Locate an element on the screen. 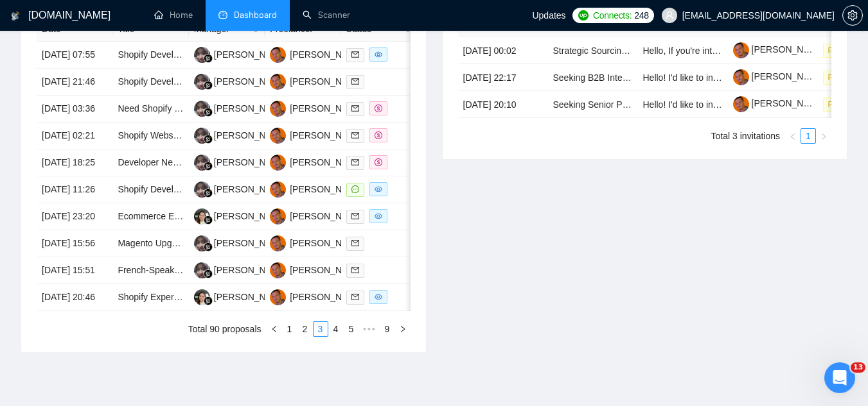  span: 13 is located at coordinates (857, 368).